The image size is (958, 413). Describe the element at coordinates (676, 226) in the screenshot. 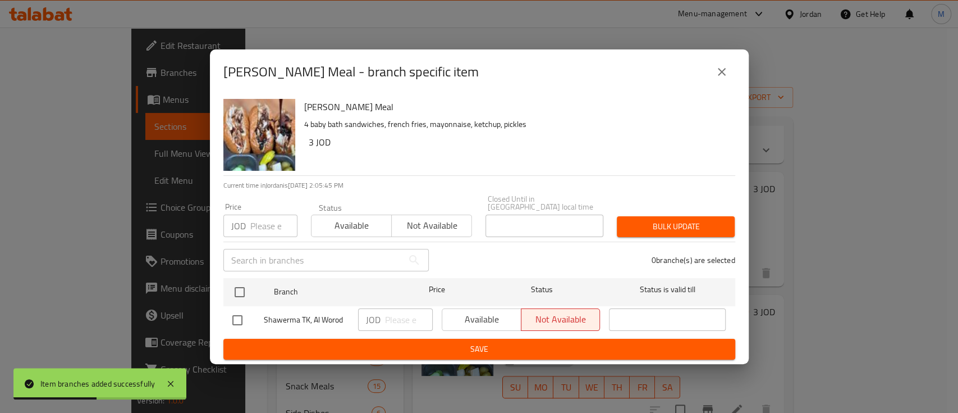

I see `span: Bulk update` at that location.